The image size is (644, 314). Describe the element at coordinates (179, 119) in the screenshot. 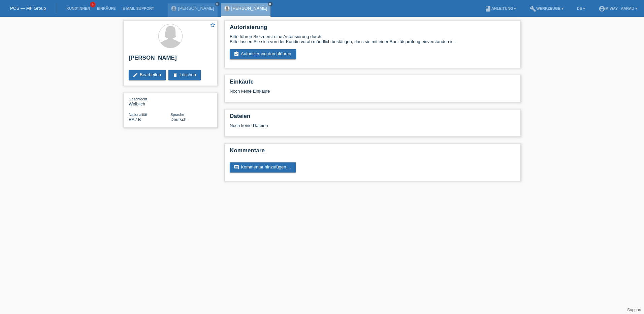

I see `span: Deutsch` at that location.